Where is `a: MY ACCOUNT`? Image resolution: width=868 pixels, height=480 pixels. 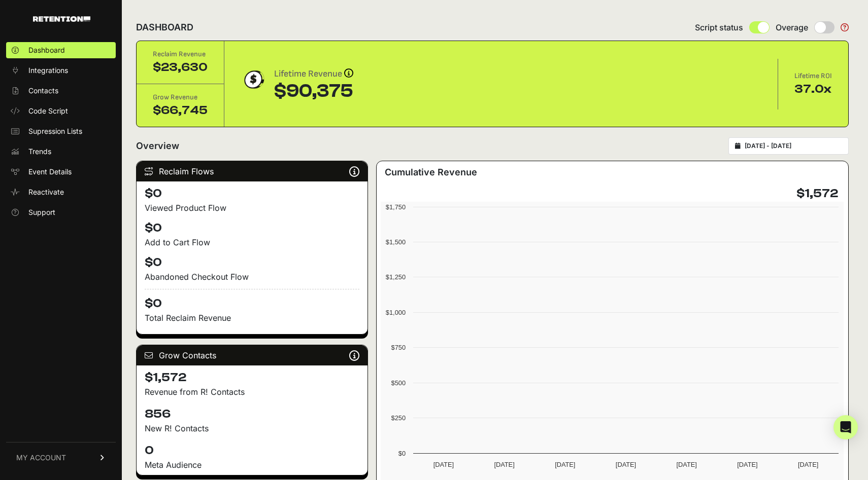 a: MY ACCOUNT is located at coordinates (61, 457).